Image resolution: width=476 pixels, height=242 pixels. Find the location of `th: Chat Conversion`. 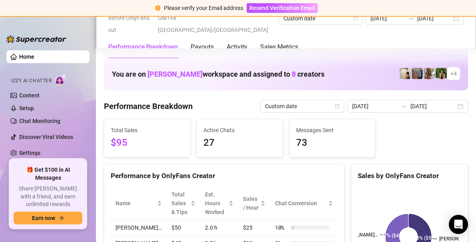

th: Chat Conversion is located at coordinates (304, 203).